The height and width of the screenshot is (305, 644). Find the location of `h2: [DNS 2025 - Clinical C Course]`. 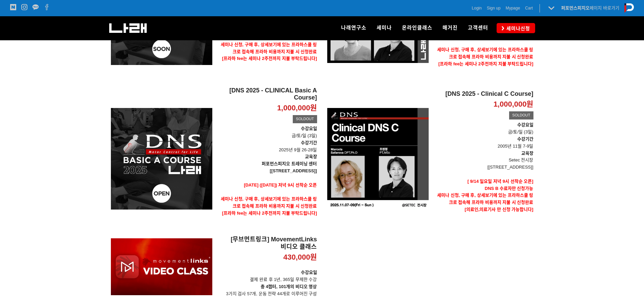

h2: [DNS 2025 - Clinical C Course] is located at coordinates (484, 94).